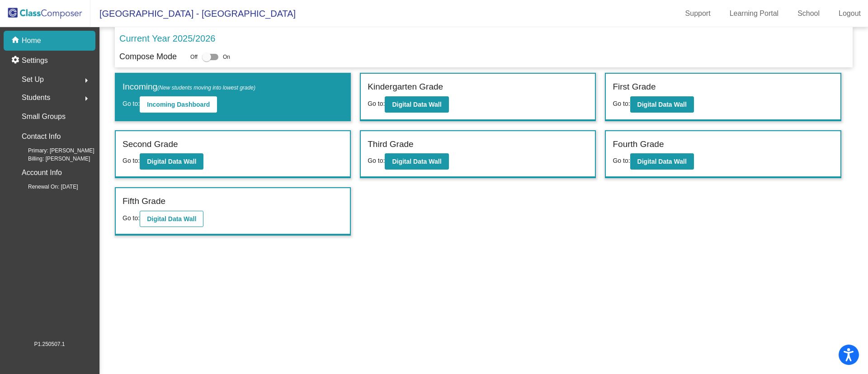 The image size is (868, 374). I want to click on span: Students, so click(35, 97).